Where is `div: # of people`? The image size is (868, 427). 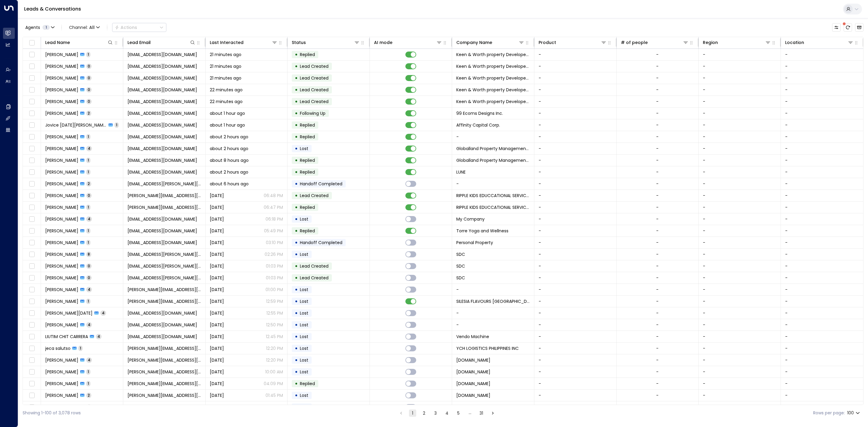
div: # of people is located at coordinates (634, 42).